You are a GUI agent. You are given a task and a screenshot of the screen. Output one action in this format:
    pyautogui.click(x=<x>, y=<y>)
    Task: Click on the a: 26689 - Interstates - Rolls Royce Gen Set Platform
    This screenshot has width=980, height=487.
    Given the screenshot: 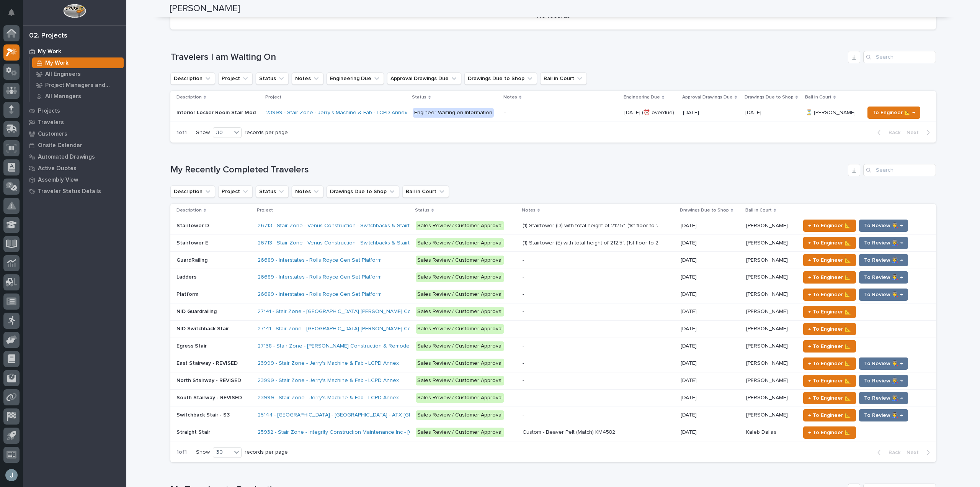 What is the action you would take?
    pyautogui.click(x=319, y=294)
    